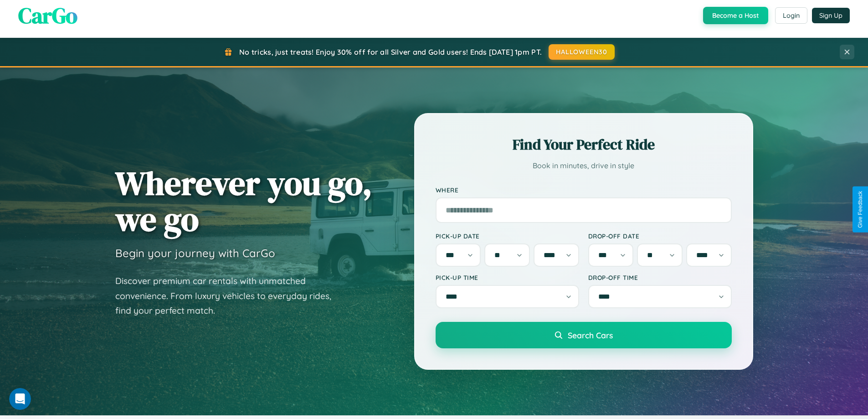  Describe the element at coordinates (584, 190) in the screenshot. I see `label: Where` at that location.